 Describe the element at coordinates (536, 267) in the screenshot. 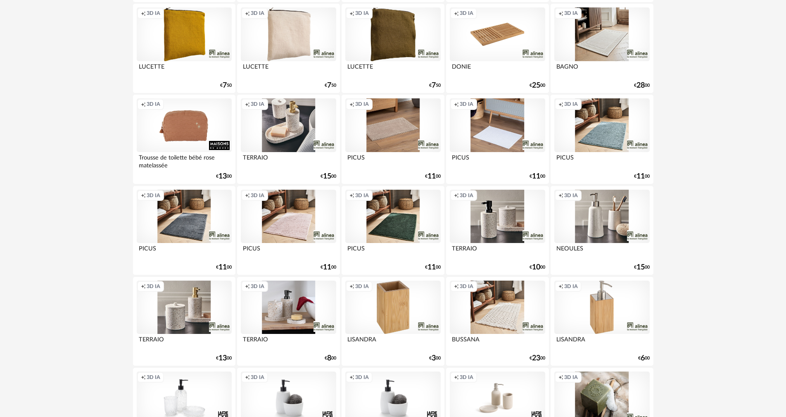

I see `span: 10` at that location.